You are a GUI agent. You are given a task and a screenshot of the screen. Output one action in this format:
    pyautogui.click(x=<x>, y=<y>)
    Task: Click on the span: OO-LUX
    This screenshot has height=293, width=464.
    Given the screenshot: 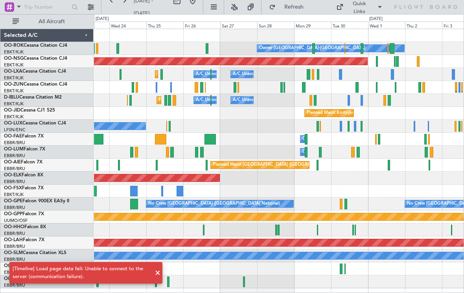 What is the action you would take?
    pyautogui.click(x=13, y=123)
    